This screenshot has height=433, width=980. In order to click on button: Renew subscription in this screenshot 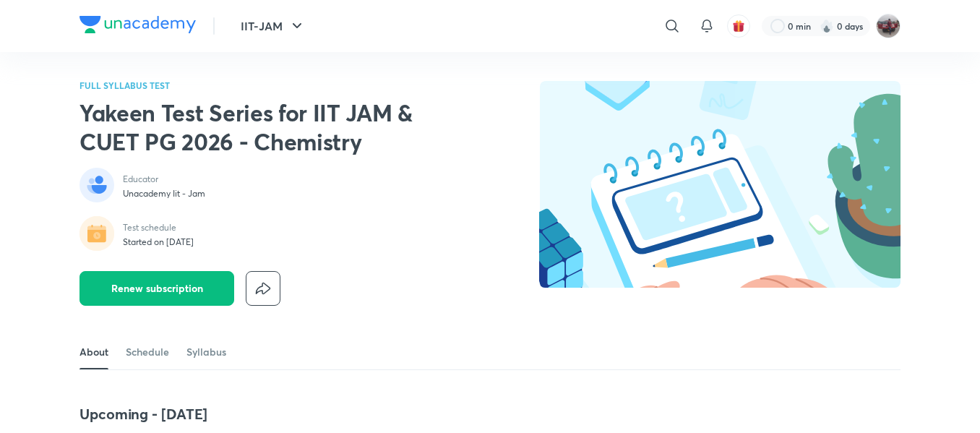, I will do `click(157, 288)`.